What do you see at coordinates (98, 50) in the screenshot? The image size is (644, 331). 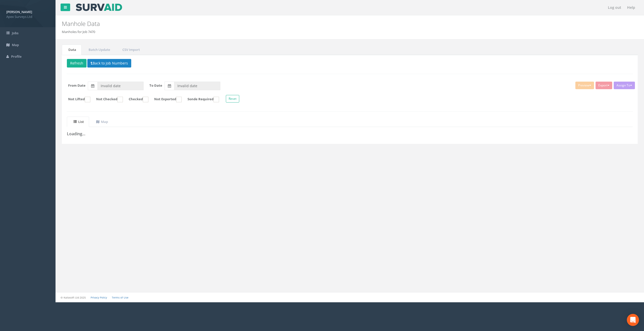 I see `a: Batch Update` at bounding box center [98, 50].